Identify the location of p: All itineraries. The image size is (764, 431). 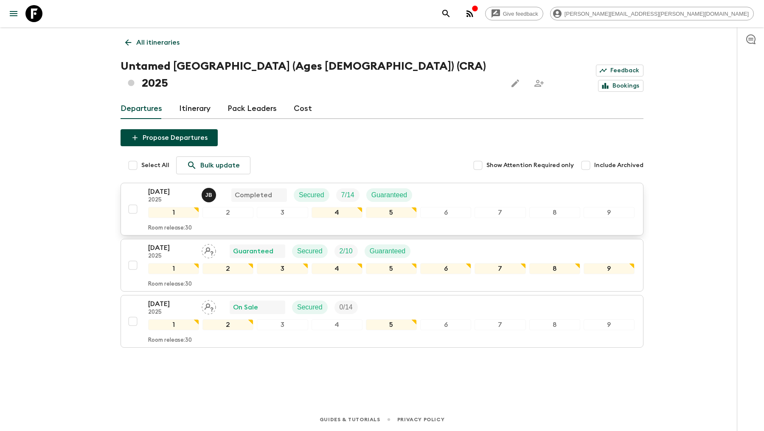
(158, 42).